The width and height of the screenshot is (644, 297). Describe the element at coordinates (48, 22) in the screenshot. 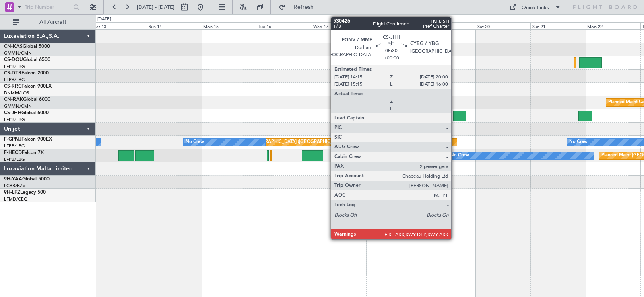

I see `button: All Aircraft` at that location.